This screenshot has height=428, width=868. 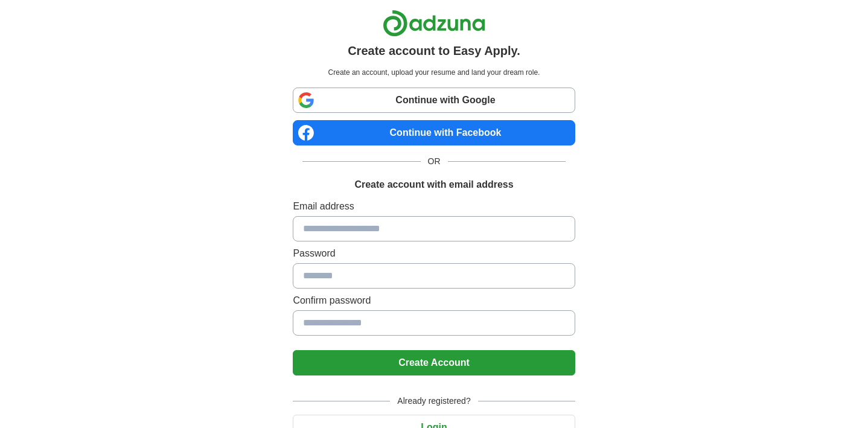 What do you see at coordinates (434, 363) in the screenshot?
I see `button: Create Account` at bounding box center [434, 363].